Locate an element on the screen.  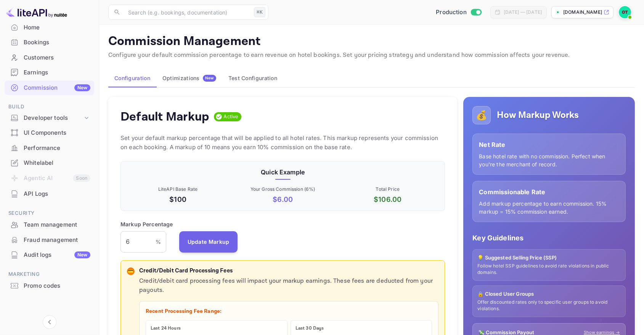
a: API Logs is located at coordinates (49, 194).